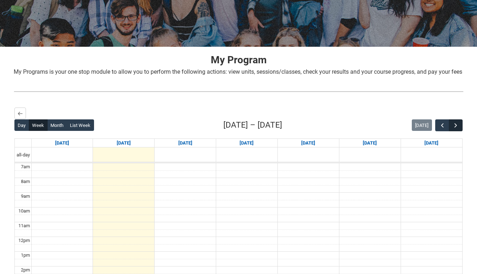 This screenshot has height=274, width=477. What do you see at coordinates (370, 143) in the screenshot?
I see `a: Go to September 12, 2025` at bounding box center [370, 143].